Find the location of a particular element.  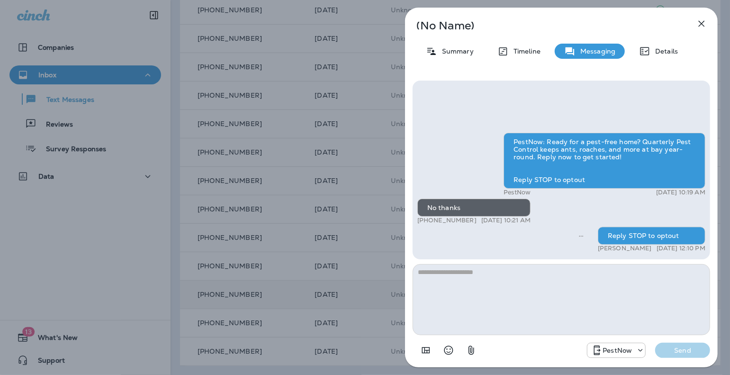

p: Timeline is located at coordinates (525, 51).